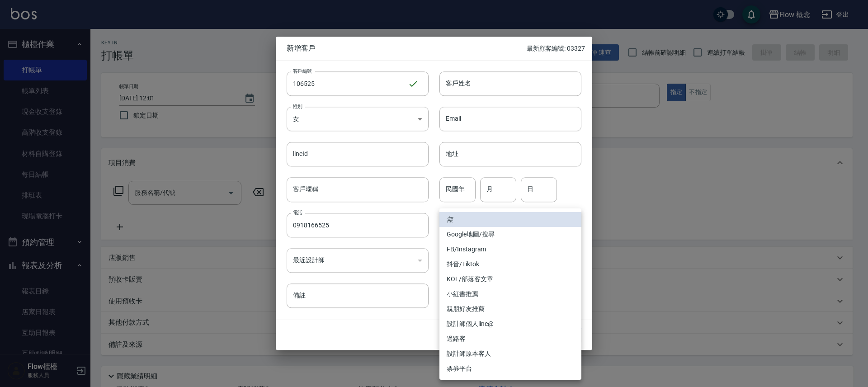  Describe the element at coordinates (511, 264) in the screenshot. I see `li: 抖音/Tiktok` at that location.